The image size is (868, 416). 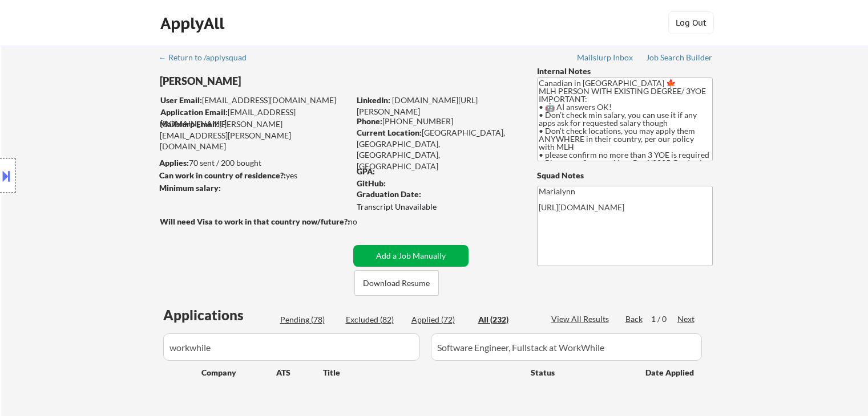 What do you see at coordinates (369, 121) in the screenshot?
I see `strong: Phone:` at bounding box center [369, 121].